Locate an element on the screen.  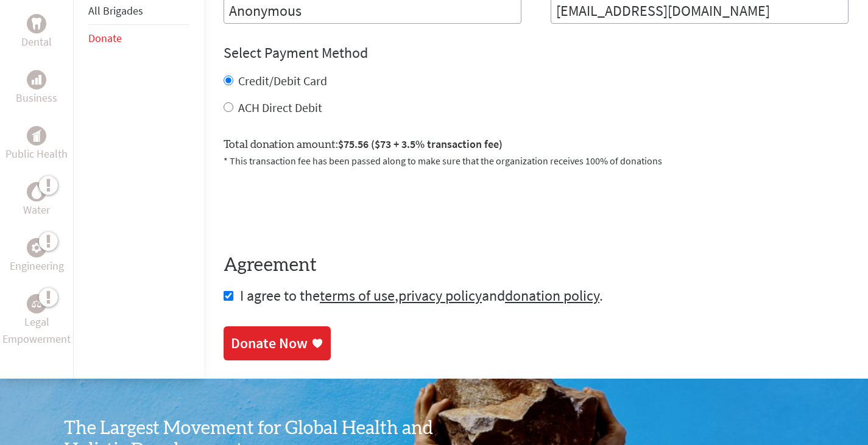
a: Legal EmpowermentLegal Empowerment is located at coordinates (36, 321).